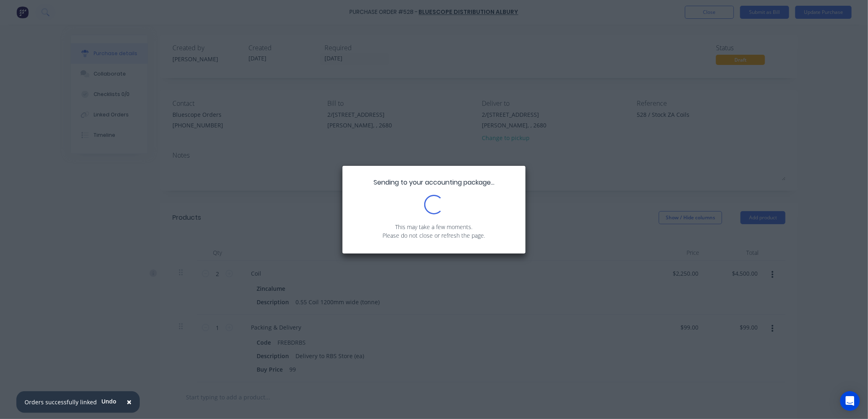 Image resolution: width=868 pixels, height=419 pixels. Describe the element at coordinates (434, 227) in the screenshot. I see `p: This may take a few moments.` at that location.